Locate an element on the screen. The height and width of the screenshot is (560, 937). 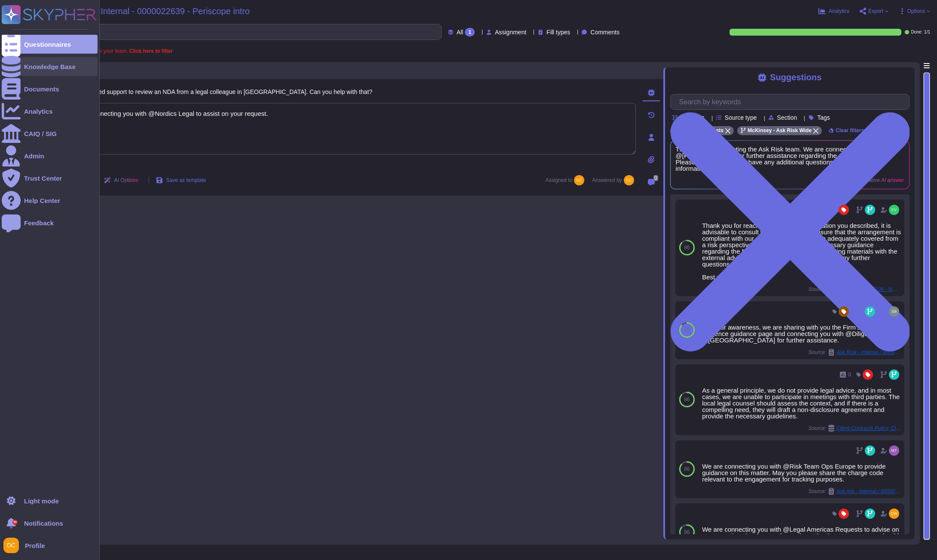
span: Ask risk - Internal / 0000016488 - Query - PSSS Standard is located at coordinates (869, 491).